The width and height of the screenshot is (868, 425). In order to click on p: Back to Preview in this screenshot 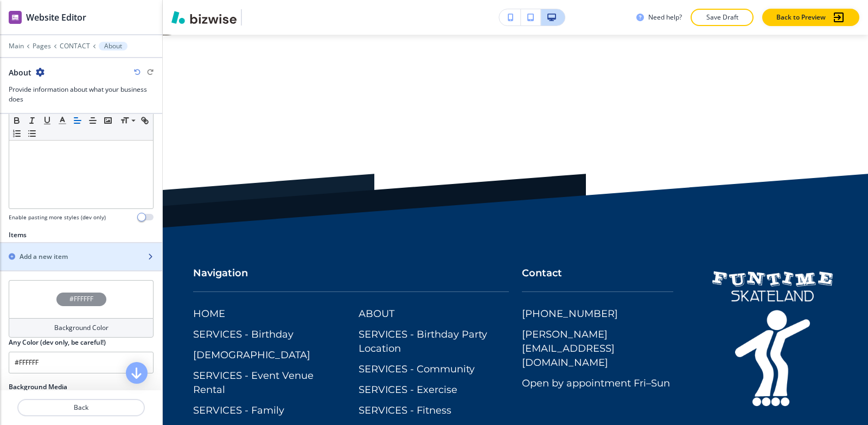, I will do `click(802, 17)`.